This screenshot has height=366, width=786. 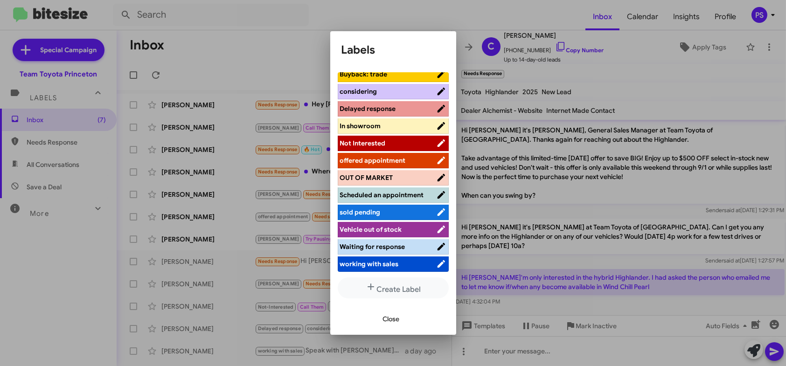 What do you see at coordinates (371, 229) in the screenshot?
I see `span: Vehicle out of stock` at bounding box center [371, 229].